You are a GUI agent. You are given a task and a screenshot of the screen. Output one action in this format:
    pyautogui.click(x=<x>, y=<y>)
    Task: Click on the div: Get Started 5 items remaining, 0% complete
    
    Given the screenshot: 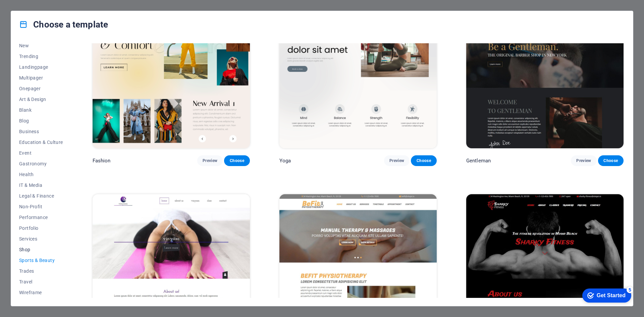 What is the action you would take?
    pyautogui.click(x=30, y=11)
    